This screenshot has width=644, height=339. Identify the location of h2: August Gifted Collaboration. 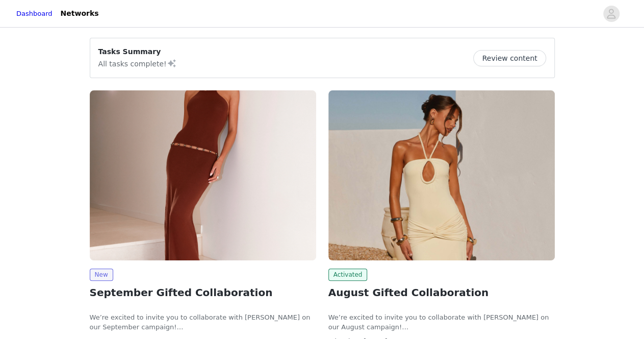
(442, 292).